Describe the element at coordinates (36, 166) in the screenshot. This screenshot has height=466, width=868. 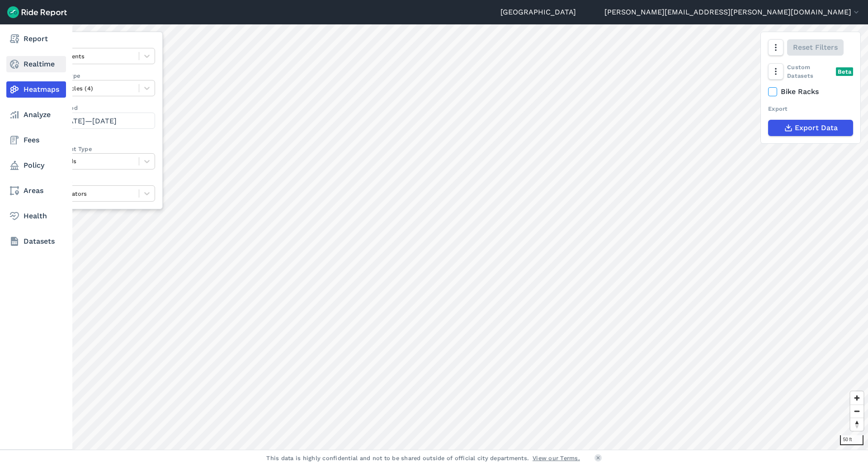
I see `a: Policy` at that location.